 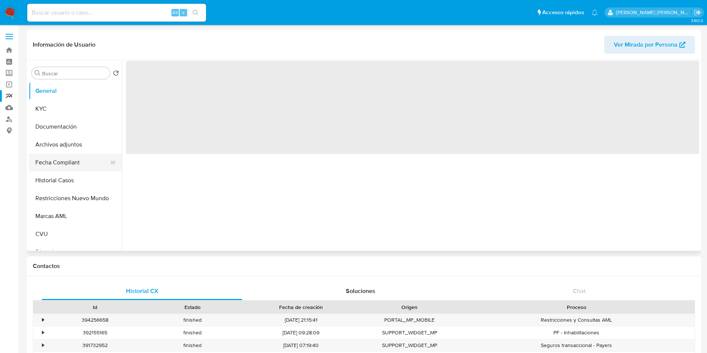 I want to click on span: Soluciones, so click(x=360, y=291).